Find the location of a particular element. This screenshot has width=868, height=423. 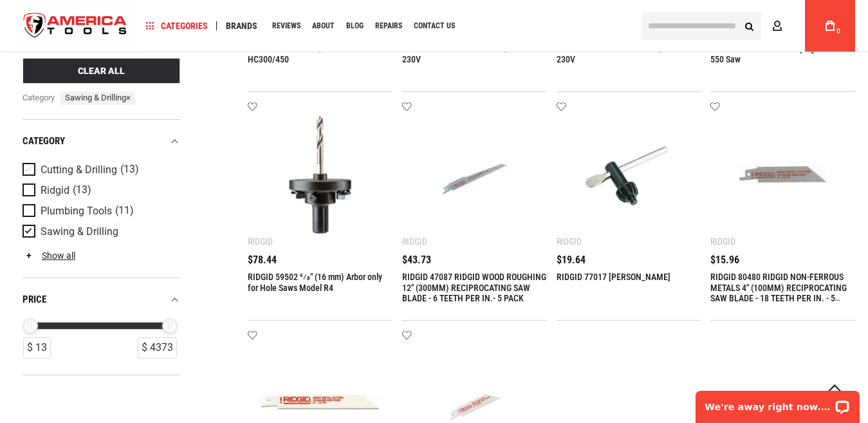

a: RIDGID 47087 RIDGID WOOD ROUGHING 12" (300MM) RECIPROCATING SAW BLADE - 6 TEETH PER IN.- 5 PACK is located at coordinates (475, 288).